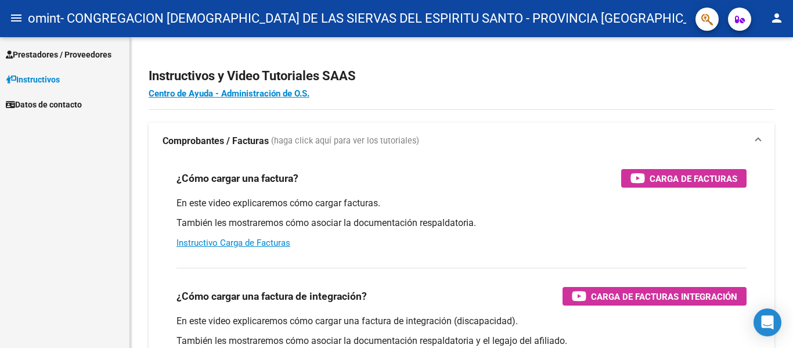  Describe the element at coordinates (233, 243) in the screenshot. I see `a: Instructivo Carga de Facturas` at that location.